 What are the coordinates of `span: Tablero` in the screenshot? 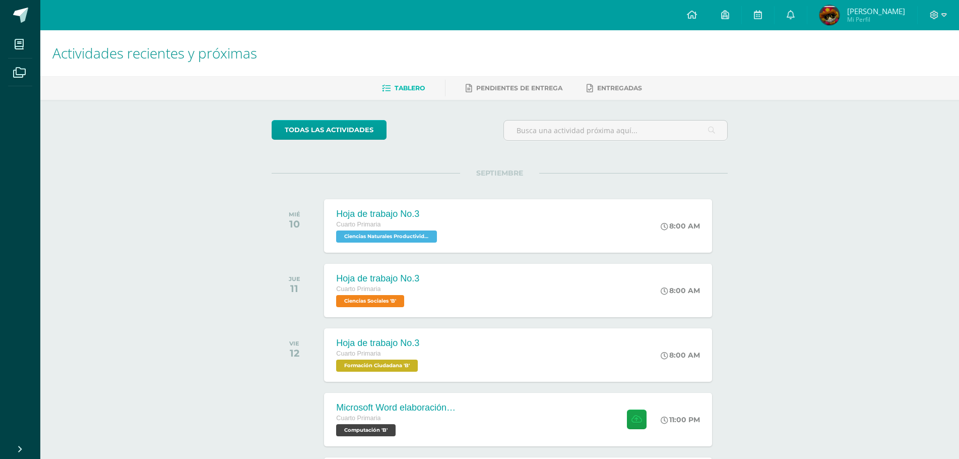 It's located at (410, 88).